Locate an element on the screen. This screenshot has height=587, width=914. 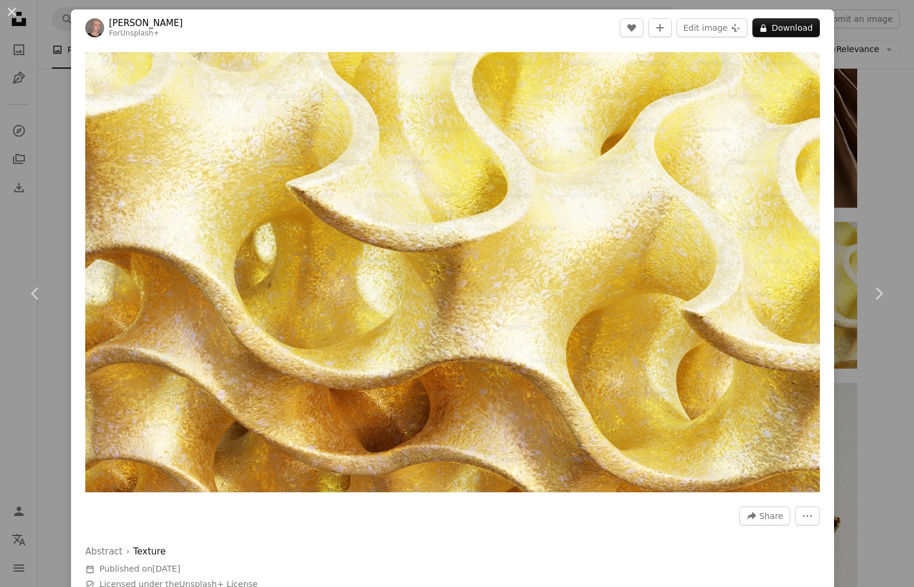
a: Unsplash+ is located at coordinates (140, 33).